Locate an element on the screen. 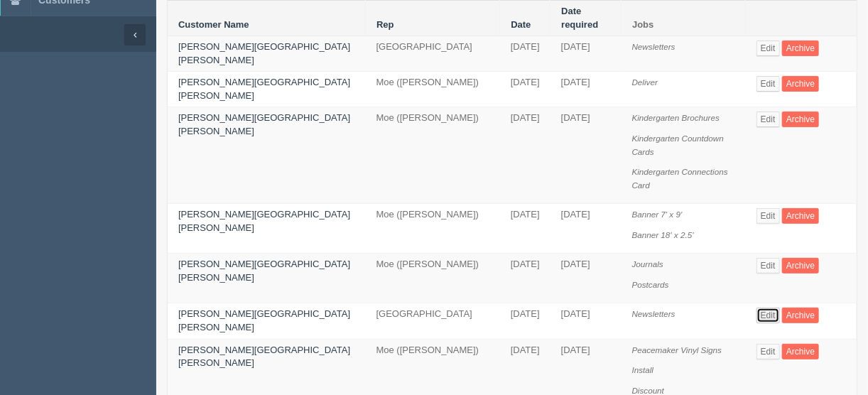 Image resolution: width=868 pixels, height=395 pixels. i: Kindergarten Brochures is located at coordinates (676, 117).